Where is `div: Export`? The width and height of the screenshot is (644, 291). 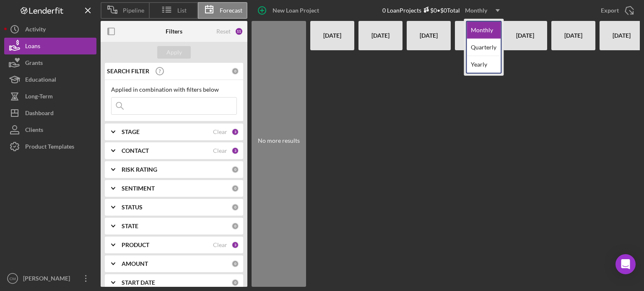
div: Export is located at coordinates (610, 11).